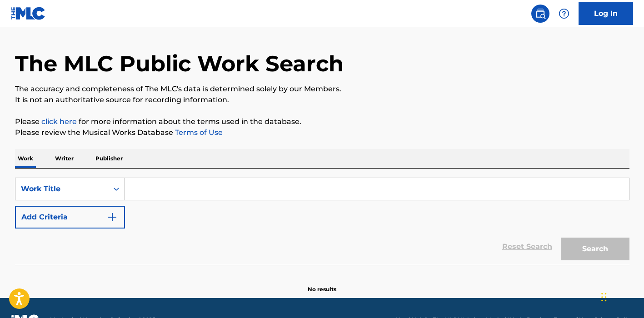  Describe the element at coordinates (540, 14) in the screenshot. I see `a: Public Search` at that location.